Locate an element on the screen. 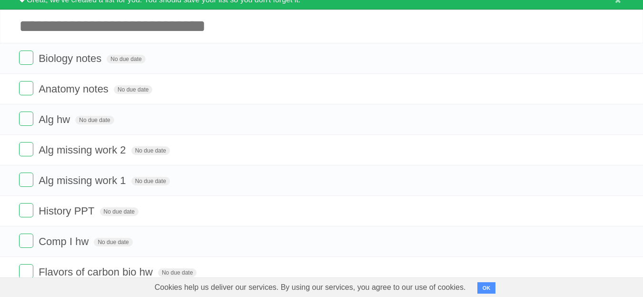 The height and width of the screenshot is (297, 643). span: Alg missing work 1 is located at coordinates (83, 180).